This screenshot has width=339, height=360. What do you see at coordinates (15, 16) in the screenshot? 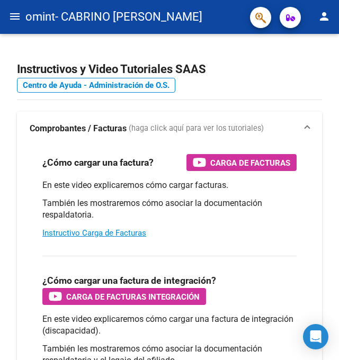
I see `mat-icon: menu` at bounding box center [15, 16].